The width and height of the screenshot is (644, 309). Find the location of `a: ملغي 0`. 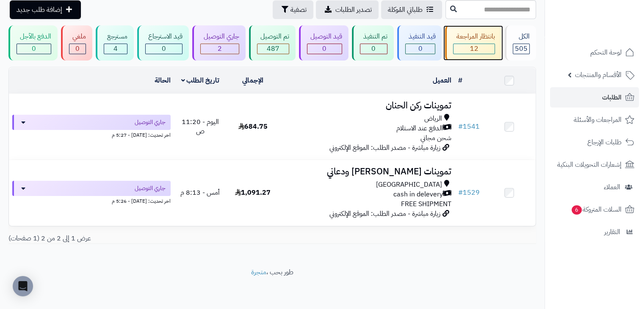

a: ملغي 0 is located at coordinates (76, 43).